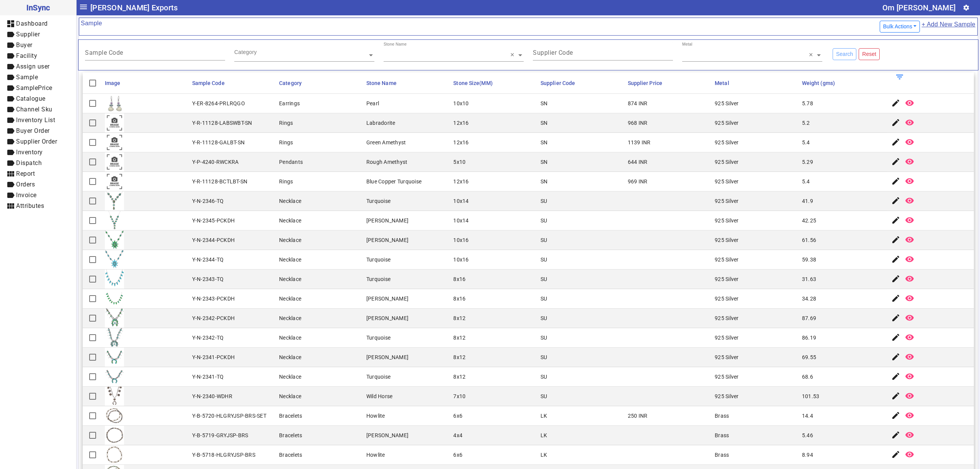  What do you see at coordinates (289, 103) in the screenshot?
I see `div: Earrings` at bounding box center [289, 103].